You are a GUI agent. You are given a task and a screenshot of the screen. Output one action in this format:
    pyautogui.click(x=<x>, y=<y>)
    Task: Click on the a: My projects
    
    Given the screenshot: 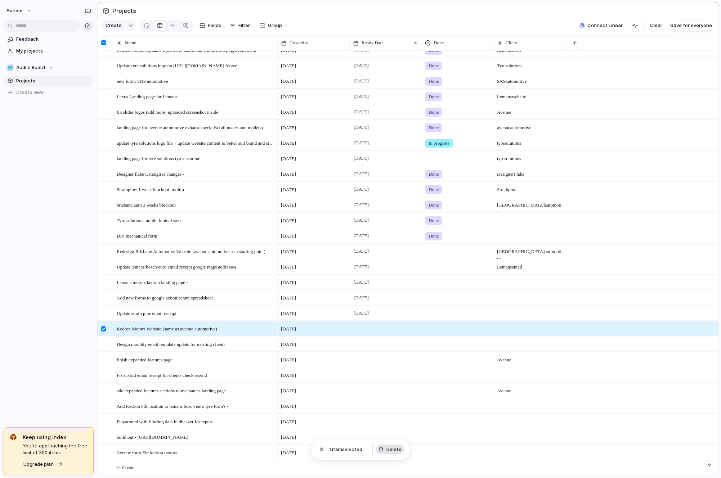 What is the action you would take?
    pyautogui.click(x=49, y=51)
    